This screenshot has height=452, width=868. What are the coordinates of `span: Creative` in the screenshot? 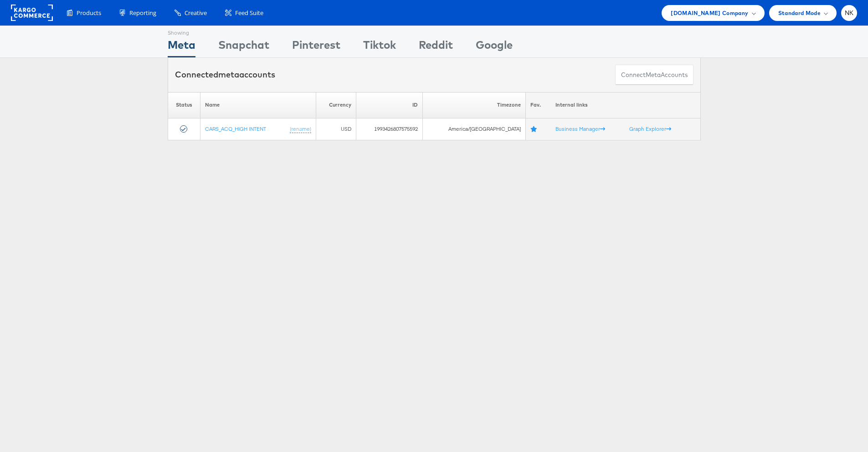 It's located at (195, 13).